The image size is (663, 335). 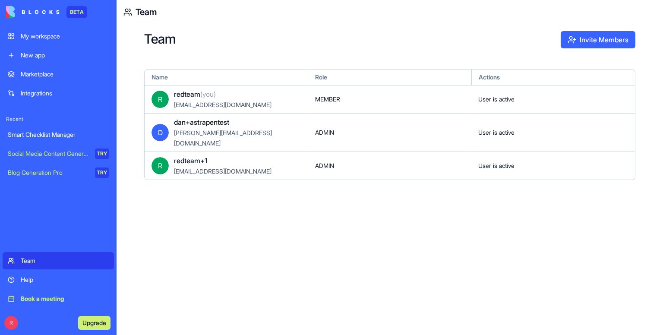 What do you see at coordinates (390, 77) in the screenshot?
I see `div: Role` at bounding box center [390, 77].